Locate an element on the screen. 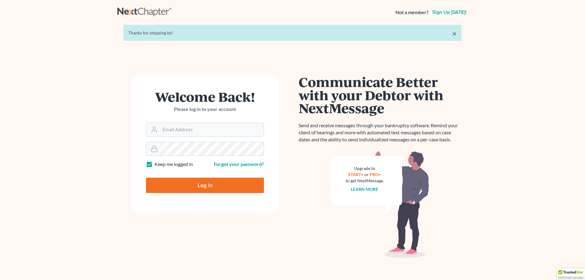 The height and width of the screenshot is (280, 585). input: Email Address is located at coordinates (212, 130).